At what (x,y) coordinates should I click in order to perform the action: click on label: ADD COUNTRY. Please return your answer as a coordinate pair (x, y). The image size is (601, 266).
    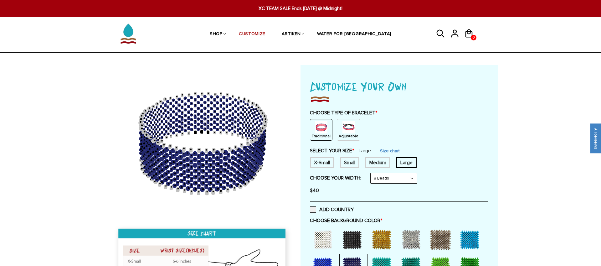
    Looking at the image, I should click on (332, 210).